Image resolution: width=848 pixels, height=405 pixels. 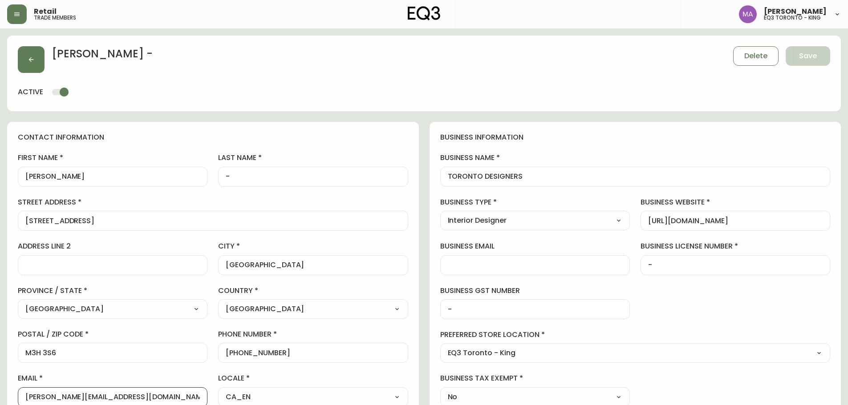 What do you see at coordinates (30, 92) in the screenshot?
I see `h4: active` at bounding box center [30, 92].